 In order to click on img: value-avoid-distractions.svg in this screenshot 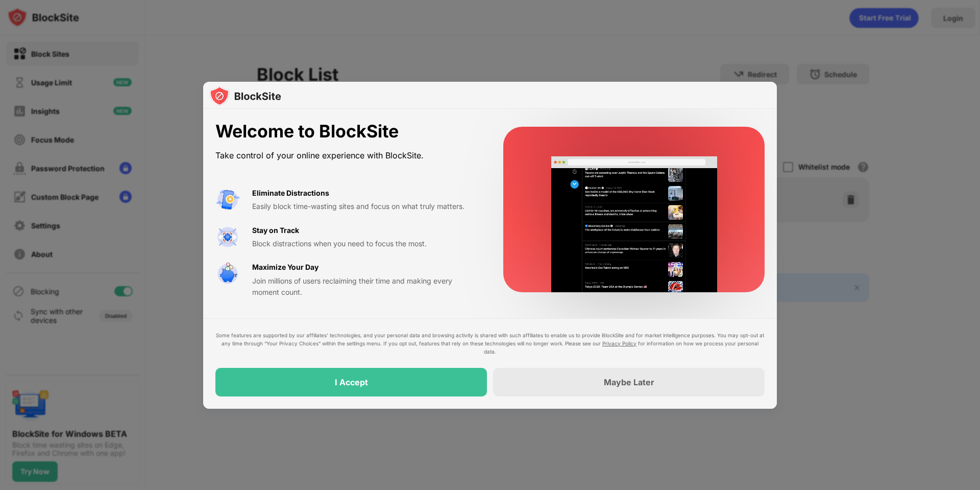, I will do `click(227, 199)`.